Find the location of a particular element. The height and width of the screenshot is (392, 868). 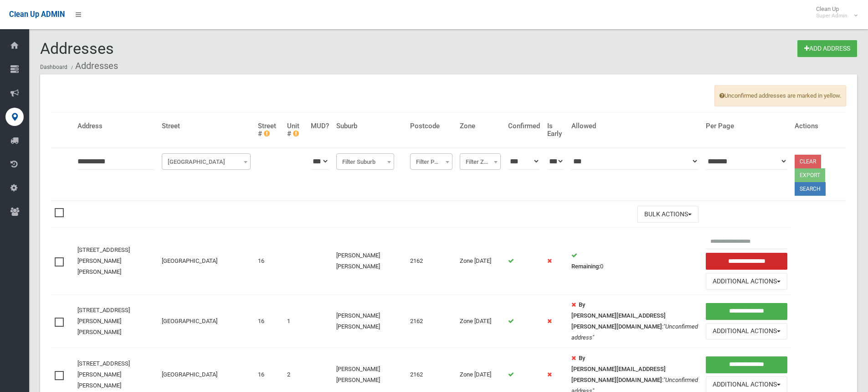

span: Filter Street is located at coordinates (206, 162).